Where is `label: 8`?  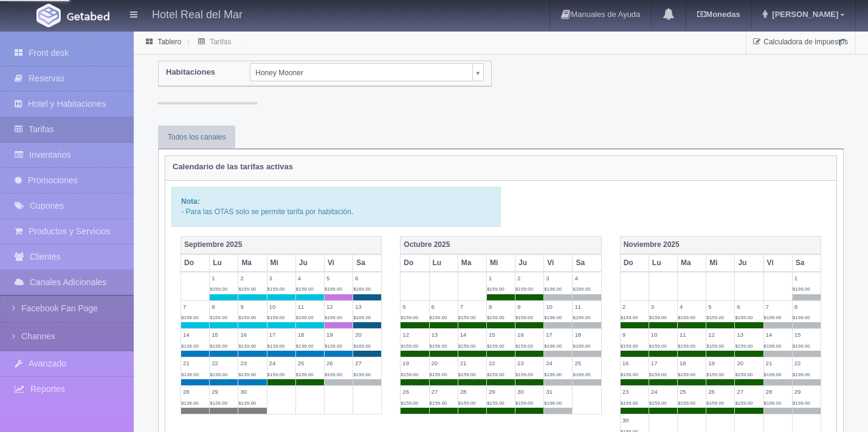 label: 8 is located at coordinates (223, 306).